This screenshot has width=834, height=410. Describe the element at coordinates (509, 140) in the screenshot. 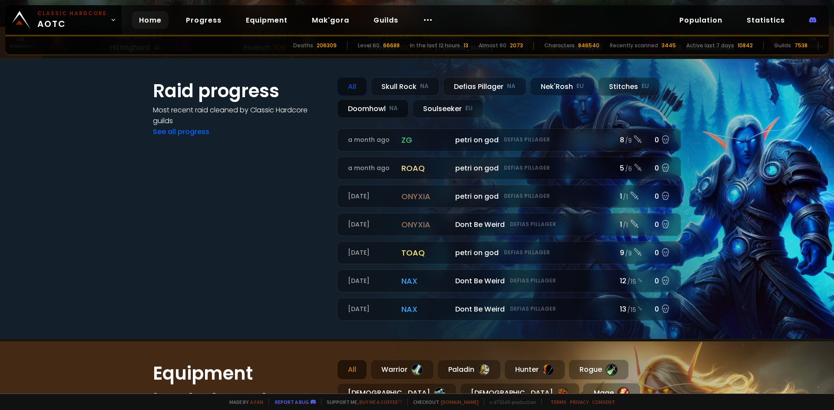

I see `a: a month agozgpetri on godDefias Pillager8 /90` at that location.